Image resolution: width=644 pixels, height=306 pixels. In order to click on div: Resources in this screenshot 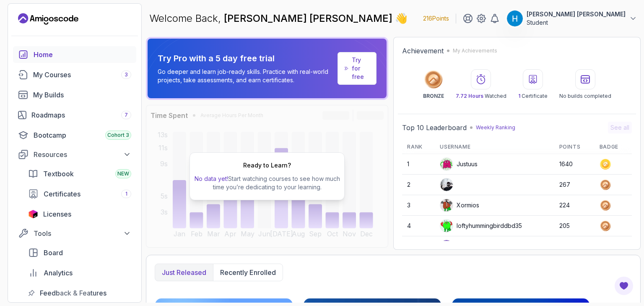, I will do `click(82, 154)`.